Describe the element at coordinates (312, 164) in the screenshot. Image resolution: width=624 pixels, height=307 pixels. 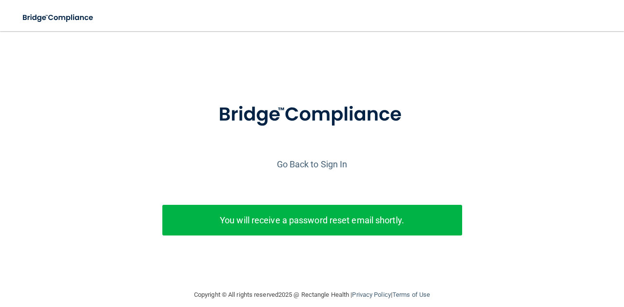
I see `a: Go Back to Sign In` at that location.